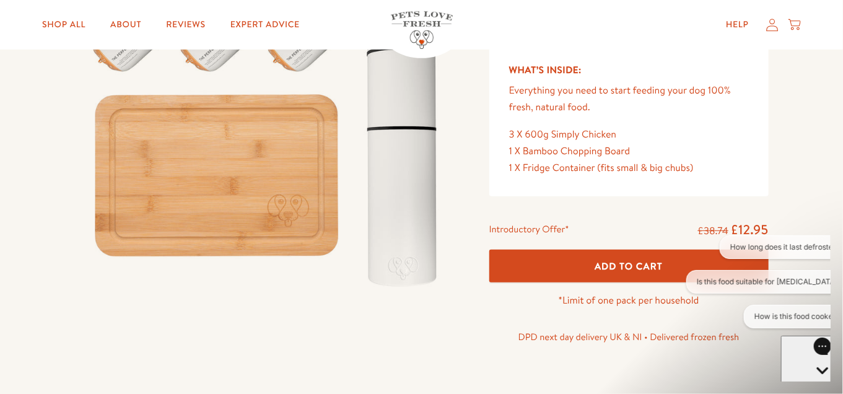 This screenshot has width=843, height=394. Describe the element at coordinates (749, 229) in the screenshot. I see `span: £12.95` at that location.